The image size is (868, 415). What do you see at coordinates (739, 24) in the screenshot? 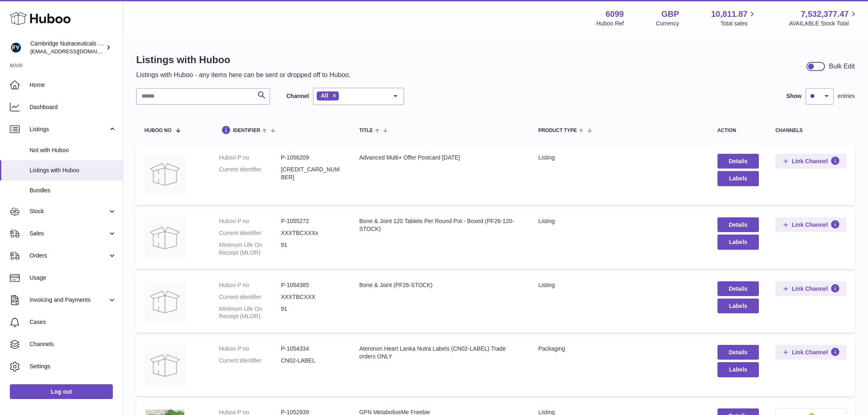
I see `span: Total sales` at bounding box center [739, 24].